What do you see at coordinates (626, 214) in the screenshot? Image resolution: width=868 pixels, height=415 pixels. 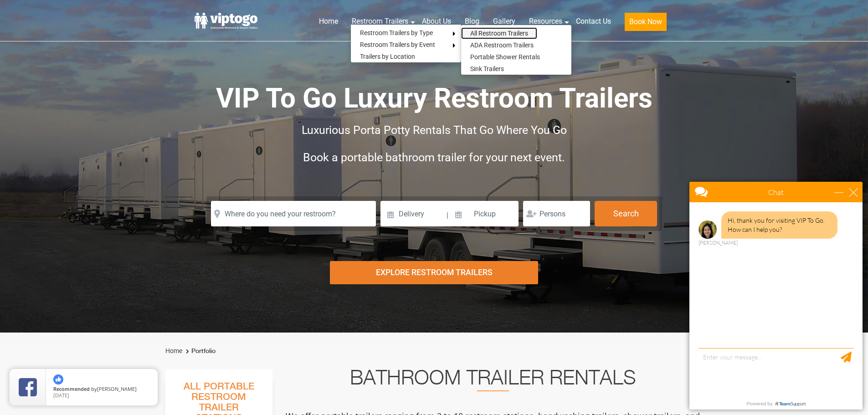 I see `button: Search` at bounding box center [626, 214].